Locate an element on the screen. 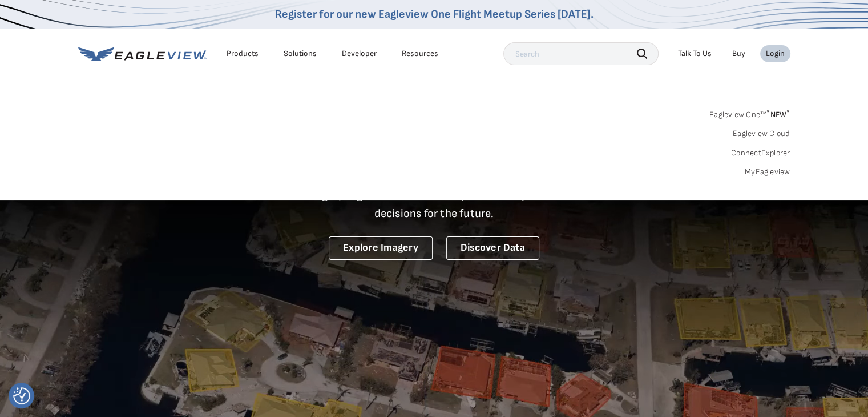  a: ConnectExplorer is located at coordinates (760, 153).